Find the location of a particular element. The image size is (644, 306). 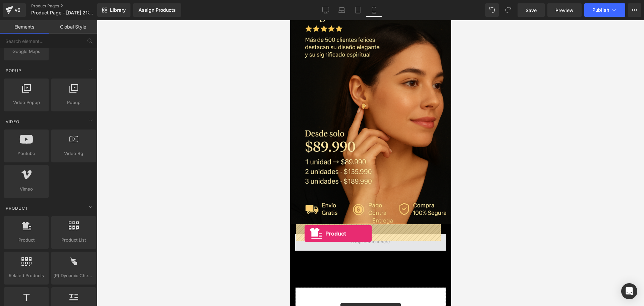

a: Desktop is located at coordinates (326, 10).